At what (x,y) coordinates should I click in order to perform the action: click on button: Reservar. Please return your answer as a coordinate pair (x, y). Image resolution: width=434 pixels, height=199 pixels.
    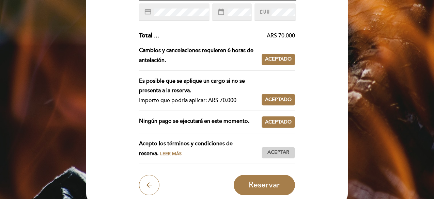
    Looking at the image, I should click on (264, 185).